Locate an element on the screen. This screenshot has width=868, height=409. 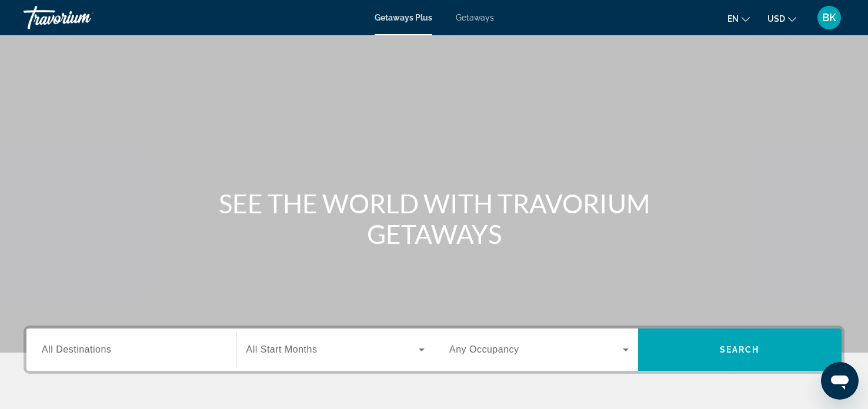
button: Search is located at coordinates (740, 350).